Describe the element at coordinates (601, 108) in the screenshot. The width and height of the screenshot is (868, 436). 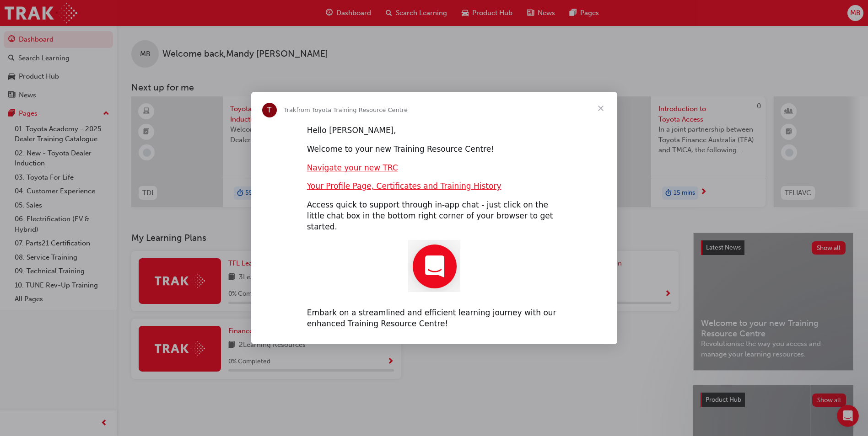
I see `span: Close` at that location.